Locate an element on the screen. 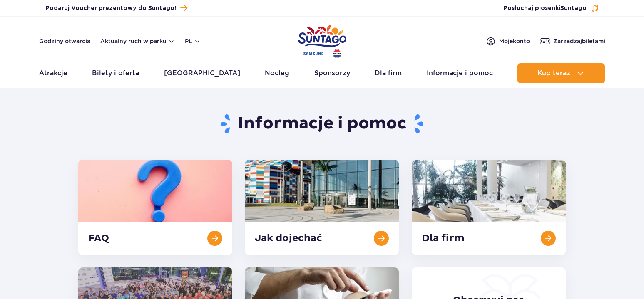 The height and width of the screenshot is (299, 644). a: Sponsorzy is located at coordinates (332, 73).